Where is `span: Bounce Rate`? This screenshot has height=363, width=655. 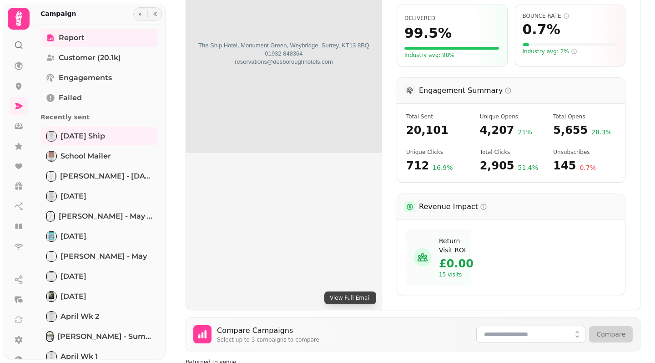 span: Bounce Rate is located at coordinates (571, 16).